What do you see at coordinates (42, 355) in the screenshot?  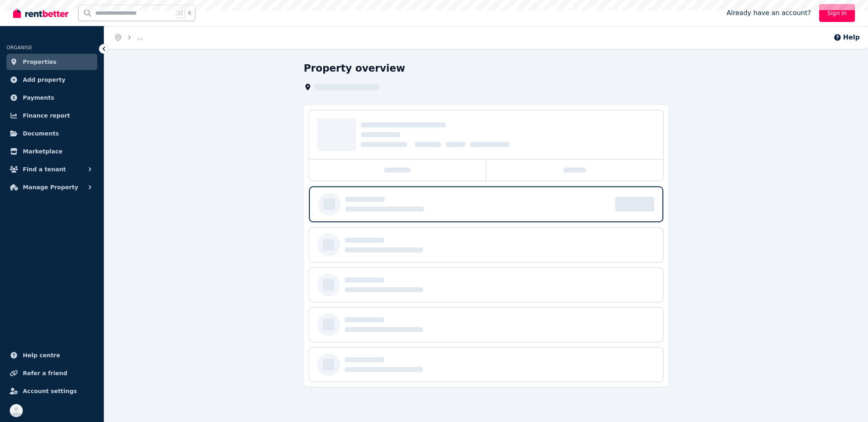 I see `span: Help centre` at bounding box center [42, 355].